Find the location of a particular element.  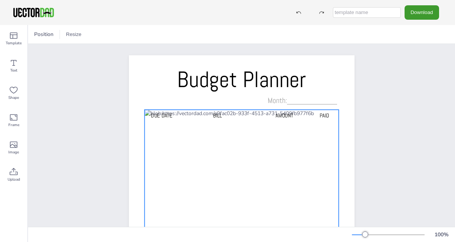

span: BILL is located at coordinates (217, 115).